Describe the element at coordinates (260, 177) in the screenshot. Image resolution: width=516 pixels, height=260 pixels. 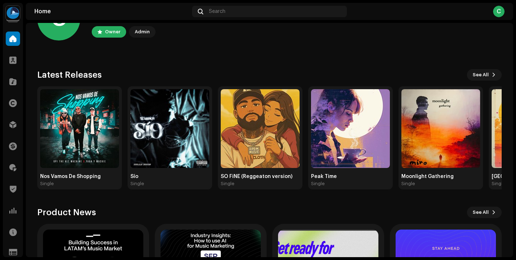
I see `div: SO FiNE (Reggeaton version)` at that location.